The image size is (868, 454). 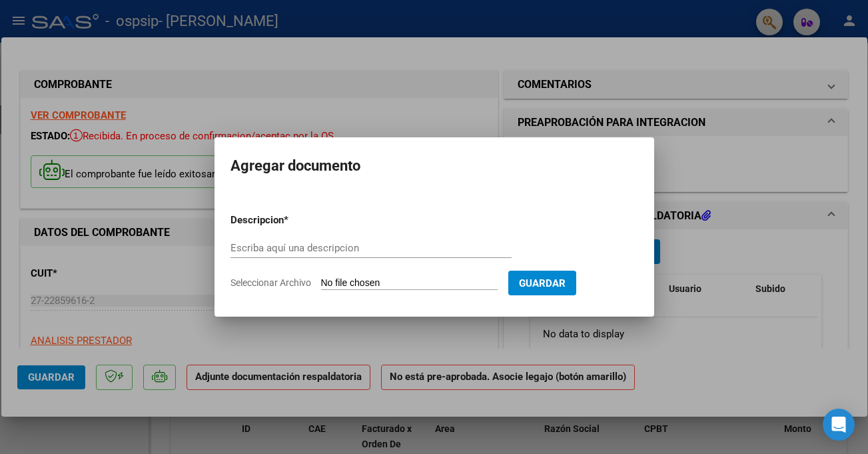 I want to click on button: Guardar, so click(x=542, y=282).